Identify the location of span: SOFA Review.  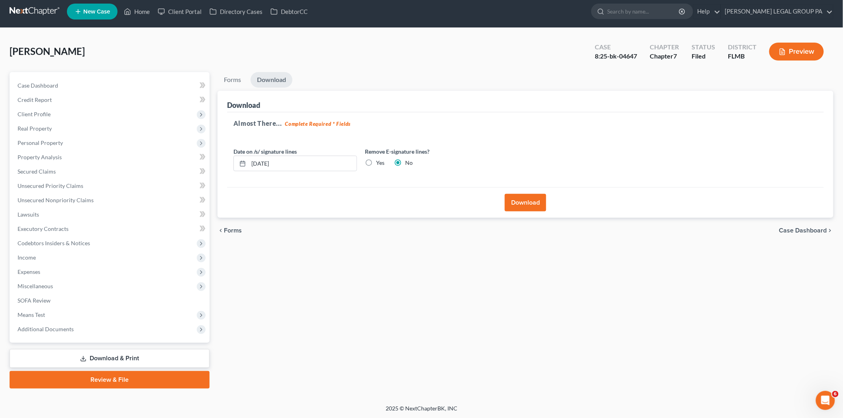
(34, 300).